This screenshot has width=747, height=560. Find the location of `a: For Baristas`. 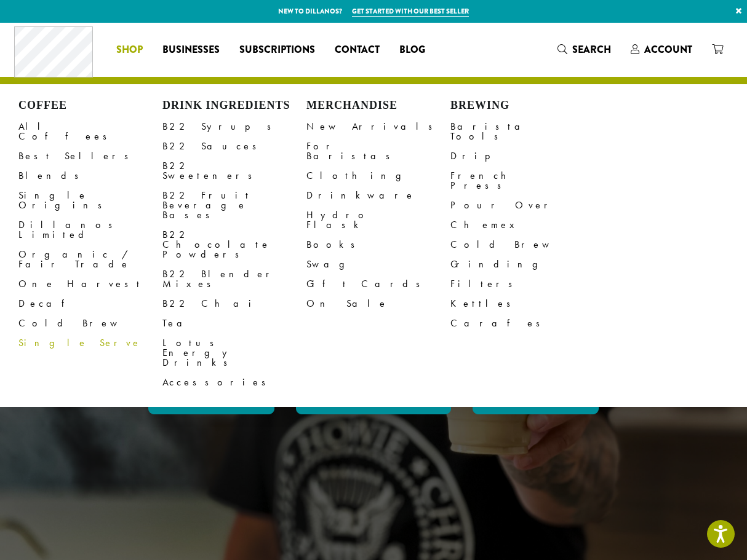

a: For Baristas is located at coordinates (378, 151).